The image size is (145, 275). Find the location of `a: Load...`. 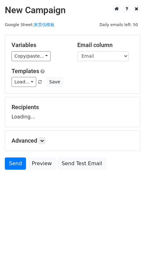

a: Load... is located at coordinates (24, 82).